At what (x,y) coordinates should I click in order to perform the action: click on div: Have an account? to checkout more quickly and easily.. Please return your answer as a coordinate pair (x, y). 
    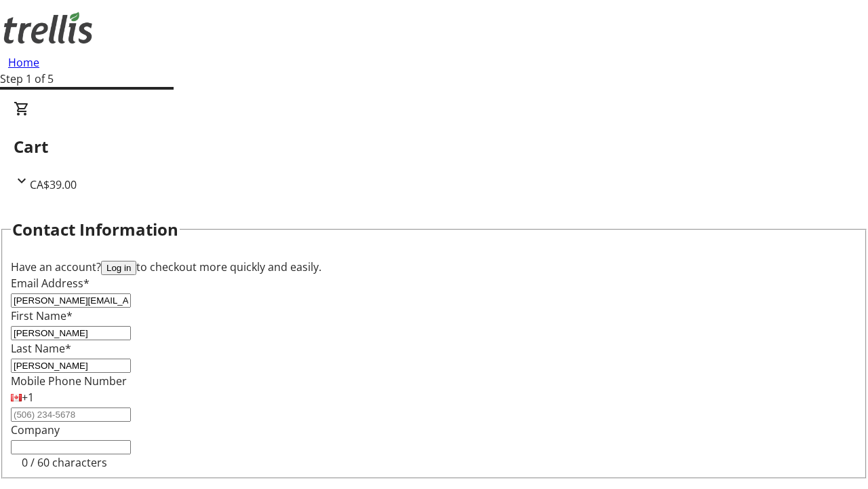
    Looking at the image, I should click on (434, 267).